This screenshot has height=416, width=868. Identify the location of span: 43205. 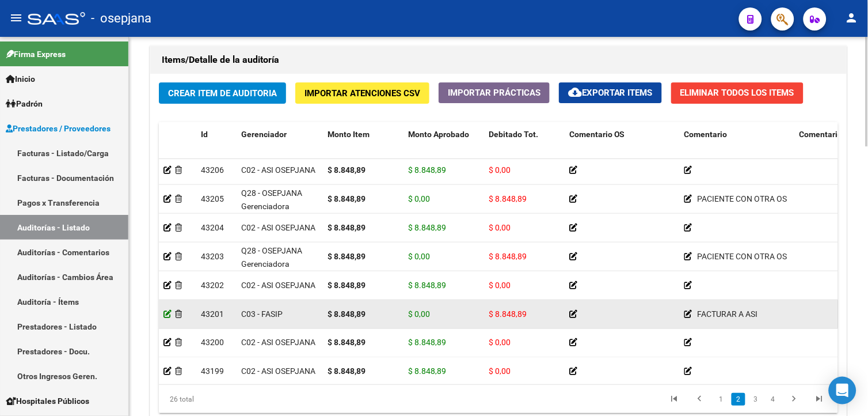
(213, 199).